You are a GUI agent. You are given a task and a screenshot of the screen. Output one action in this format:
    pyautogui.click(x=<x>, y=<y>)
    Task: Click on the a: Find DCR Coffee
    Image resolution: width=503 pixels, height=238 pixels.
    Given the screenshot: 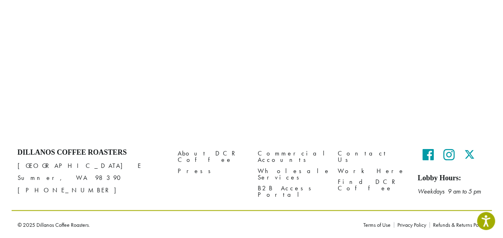 What is the action you would take?
    pyautogui.click(x=372, y=184)
    